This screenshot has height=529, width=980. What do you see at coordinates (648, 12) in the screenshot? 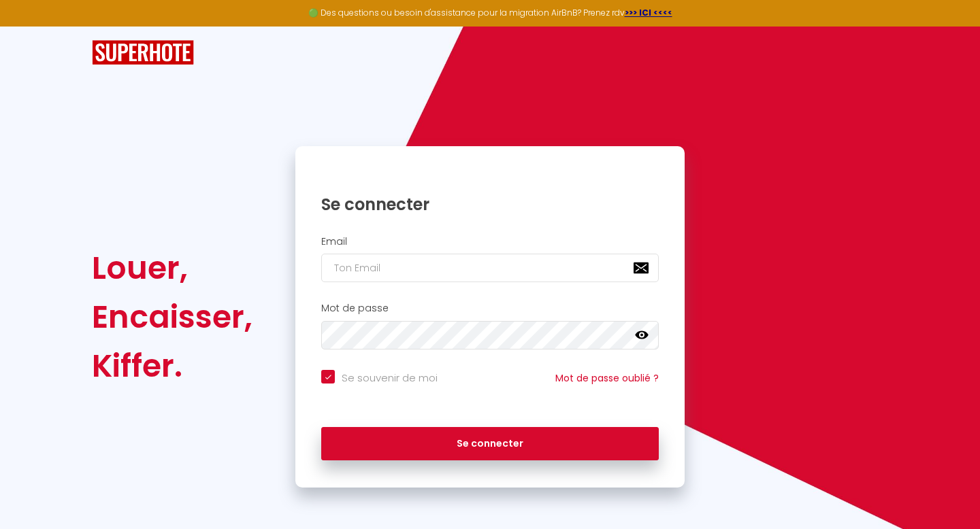
I see `a: >>> ICI <<<<` at bounding box center [648, 12].